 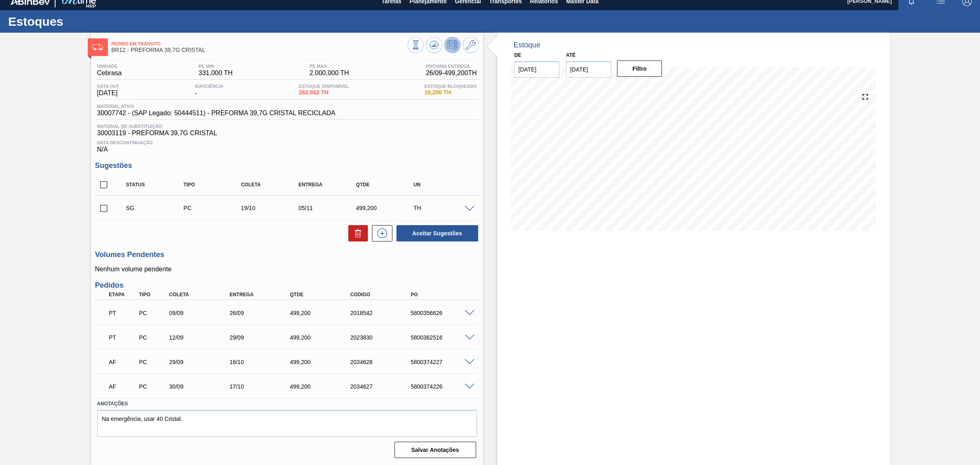 What do you see at coordinates (287, 269) in the screenshot?
I see `p: Nenhum volume pendente` at bounding box center [287, 269].